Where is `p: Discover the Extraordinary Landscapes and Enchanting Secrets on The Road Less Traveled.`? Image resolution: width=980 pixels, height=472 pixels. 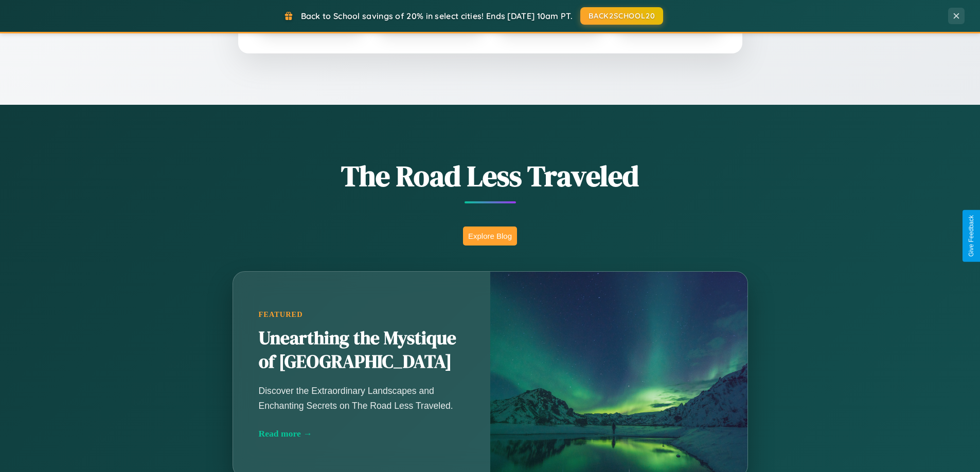 p: Discover the Extraordinary Landscapes and Enchanting Secrets on The Road Less Traveled. is located at coordinates (362, 398).